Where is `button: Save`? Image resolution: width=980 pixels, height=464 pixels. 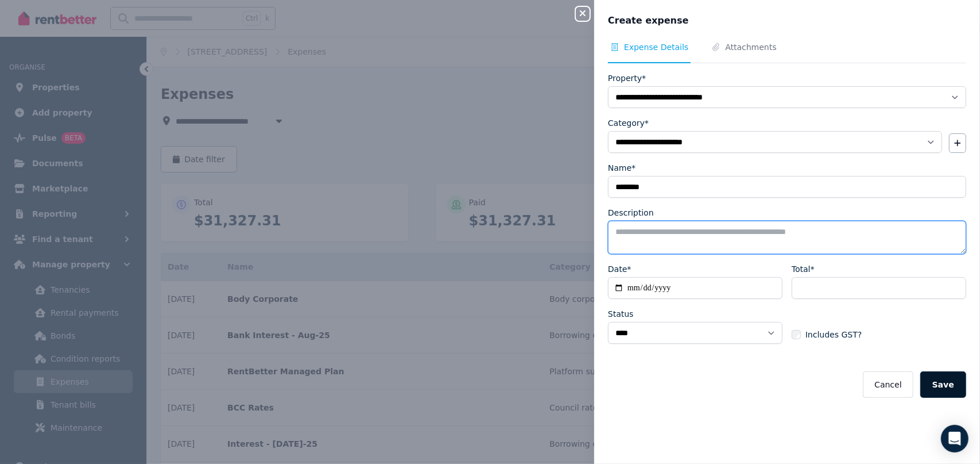
button: Save is located at coordinates (943, 385).